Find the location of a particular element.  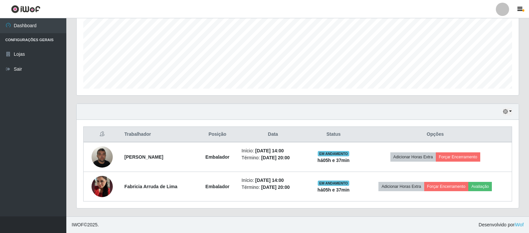

th: Opções is located at coordinates (436, 134).